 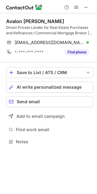 I want to click on span: AI write personalized message, so click(x=49, y=87).